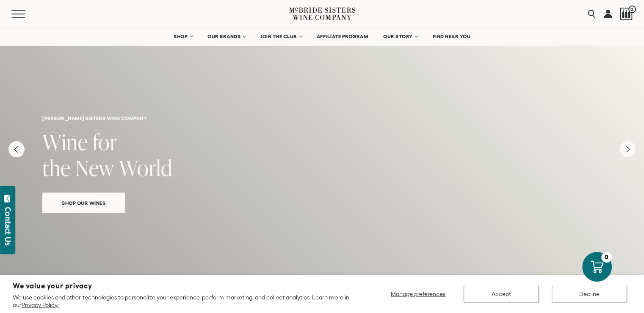  I want to click on span: Shop Our Wines, so click(83, 203).